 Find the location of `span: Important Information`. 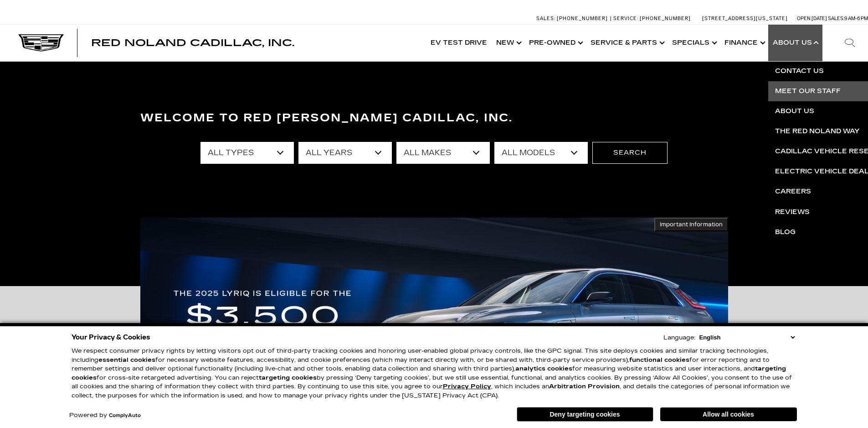

span: Important Information is located at coordinates (691, 225).